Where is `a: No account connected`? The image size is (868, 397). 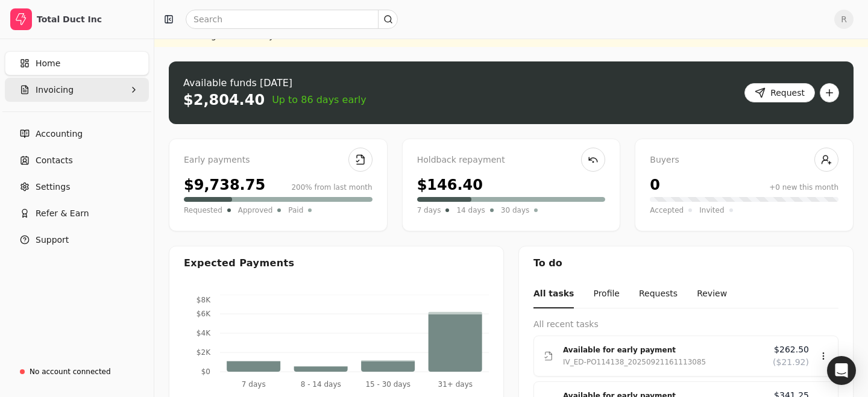 a: No account connected is located at coordinates (77, 372).